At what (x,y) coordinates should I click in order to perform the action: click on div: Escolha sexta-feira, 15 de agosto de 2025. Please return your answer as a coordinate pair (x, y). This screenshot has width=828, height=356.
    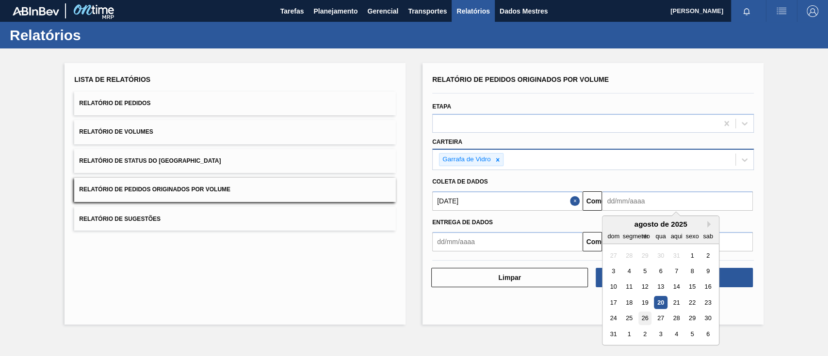
    Looking at the image, I should click on (692, 287).